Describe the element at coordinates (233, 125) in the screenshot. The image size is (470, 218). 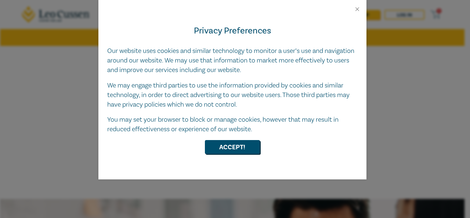
I see `p: You may set your browser to block or manage cookies, however that may result in reduced effective...` at that location.